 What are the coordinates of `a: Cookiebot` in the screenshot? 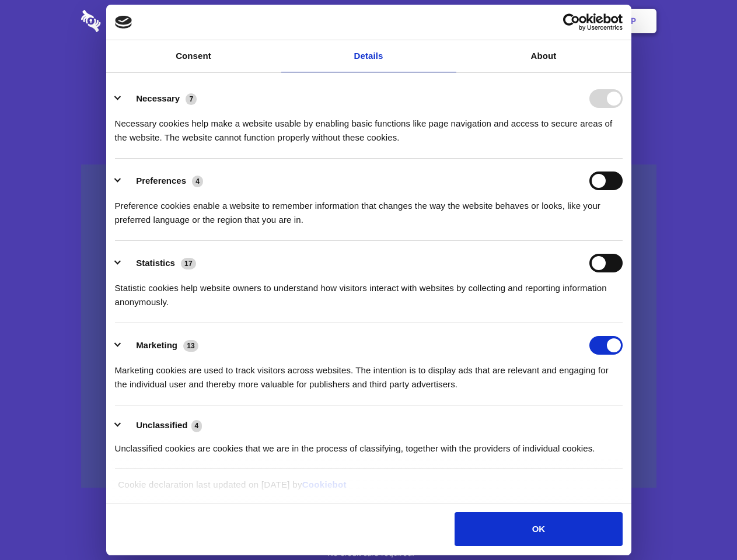 It's located at (325, 484).